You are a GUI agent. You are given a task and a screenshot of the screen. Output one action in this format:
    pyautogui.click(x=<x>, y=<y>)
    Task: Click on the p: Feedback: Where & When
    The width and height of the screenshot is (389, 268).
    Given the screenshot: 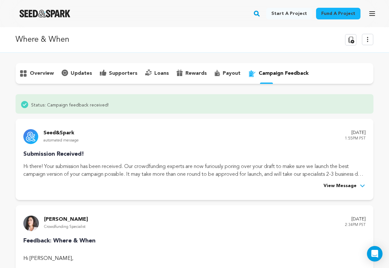 What is the action you would take?
    pyautogui.click(x=194, y=241)
    